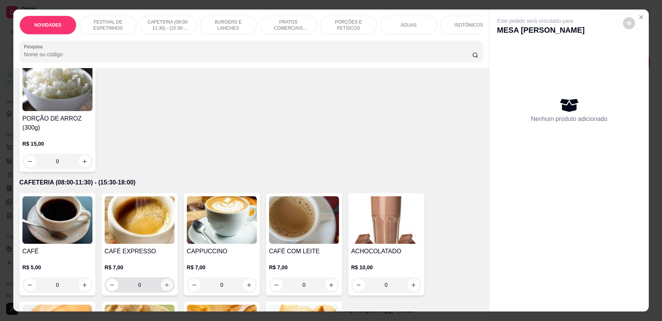 This screenshot has width=662, height=321. I want to click on h4: CAFÉ, so click(57, 252).